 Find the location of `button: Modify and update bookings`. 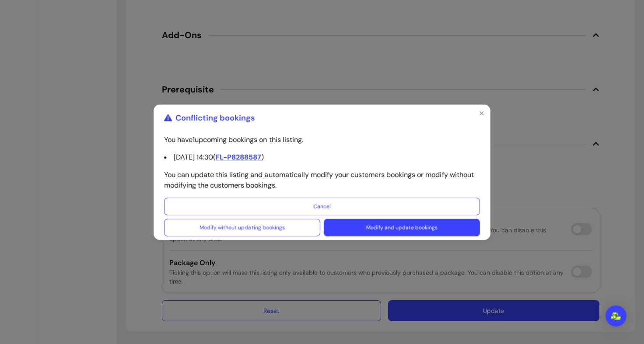

button: Modify and update bookings is located at coordinates (402, 228).